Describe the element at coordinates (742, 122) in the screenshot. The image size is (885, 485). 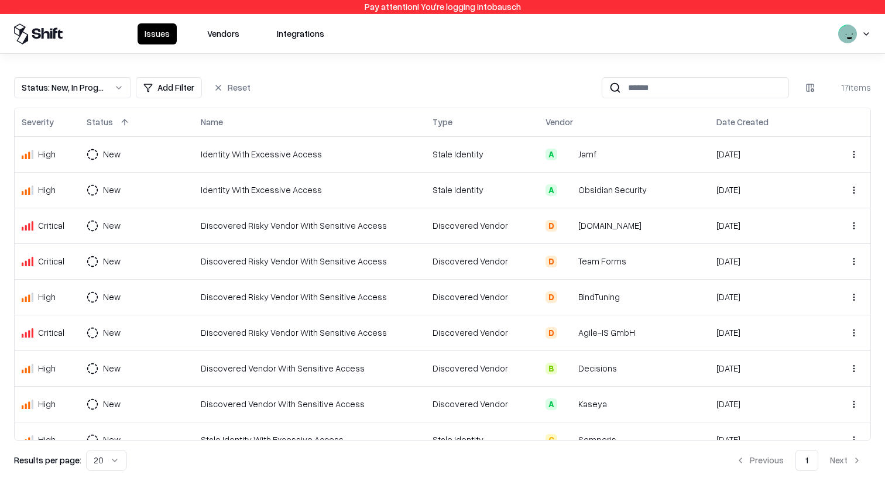
I see `div: Date Created` at that location.